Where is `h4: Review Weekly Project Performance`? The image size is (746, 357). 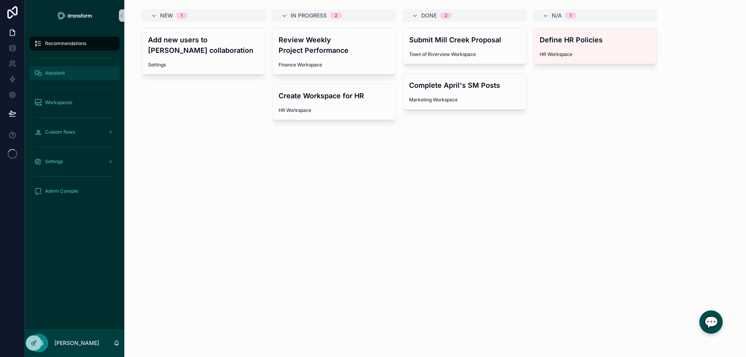 h4: Review Weekly Project Performance is located at coordinates (334, 45).